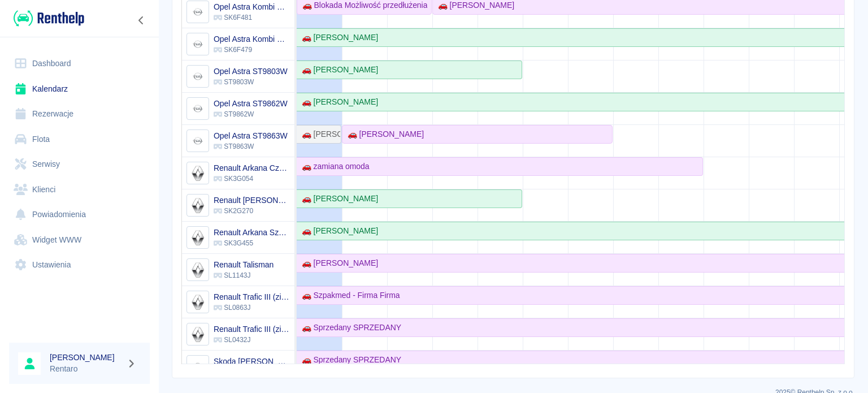 This screenshot has height=393, width=868. Describe the element at coordinates (79, 114) in the screenshot. I see `a: Rezerwacje` at that location.